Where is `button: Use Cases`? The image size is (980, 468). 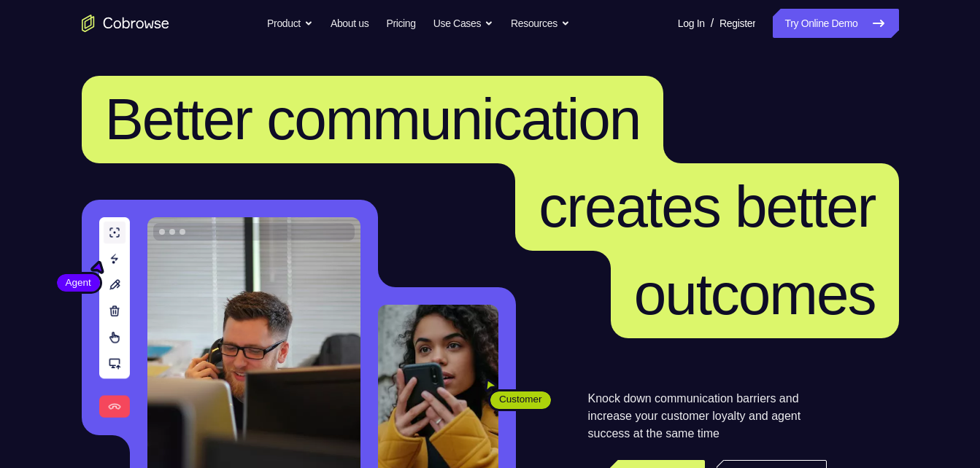
button: Use Cases is located at coordinates (464, 23).